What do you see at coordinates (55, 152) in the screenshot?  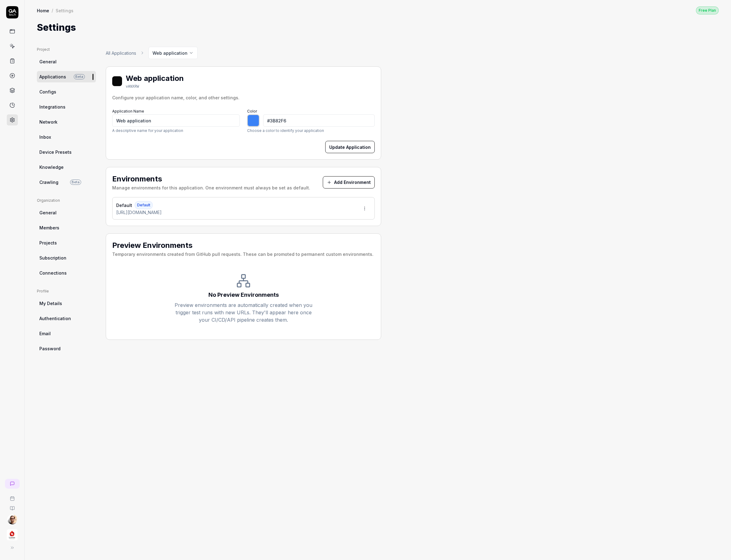 I see `span: Device Presets` at bounding box center [55, 152].